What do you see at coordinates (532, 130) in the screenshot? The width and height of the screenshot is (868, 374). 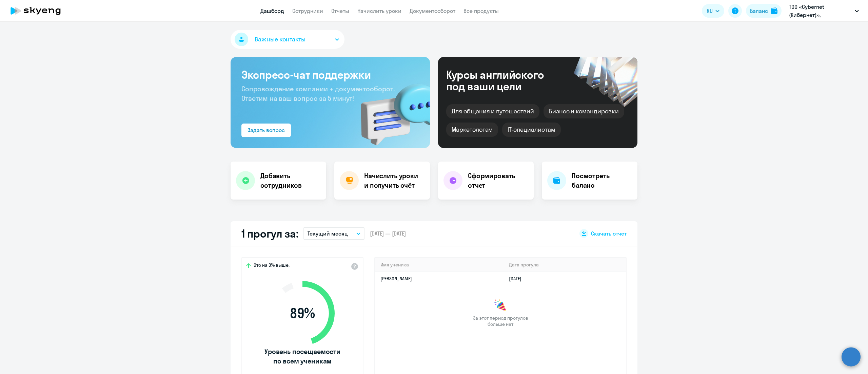 I see `div: IT-специалистам` at bounding box center [532, 130].